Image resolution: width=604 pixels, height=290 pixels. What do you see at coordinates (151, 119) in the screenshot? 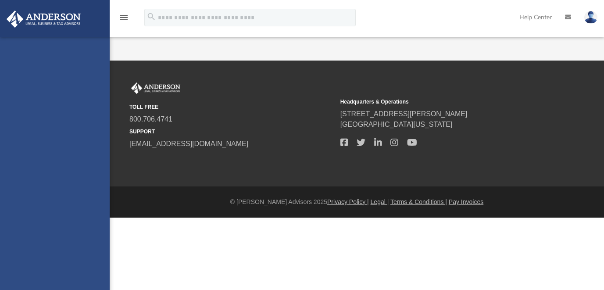
I see `a: 800.706.4741` at bounding box center [151, 119].